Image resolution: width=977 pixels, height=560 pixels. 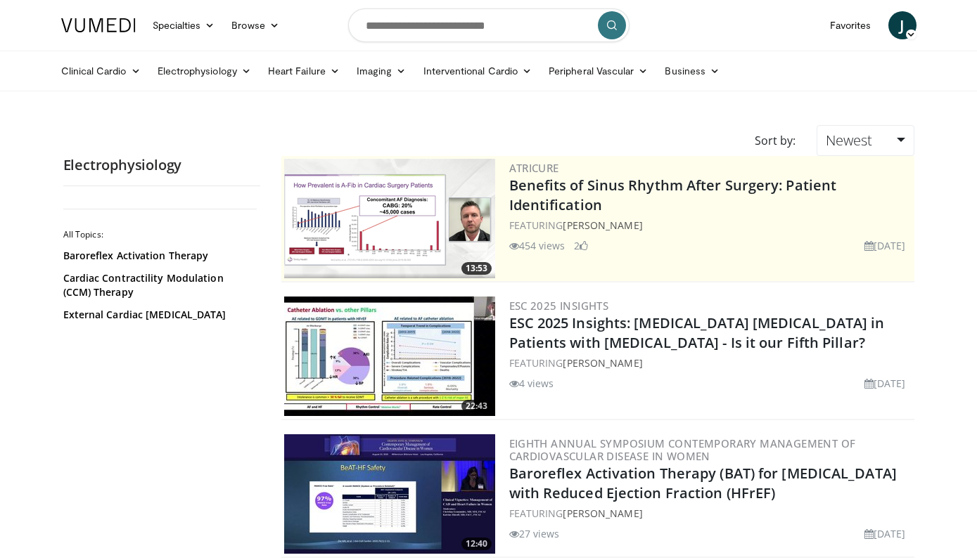 I want to click on a: Electrophysiology, so click(x=204, y=71).